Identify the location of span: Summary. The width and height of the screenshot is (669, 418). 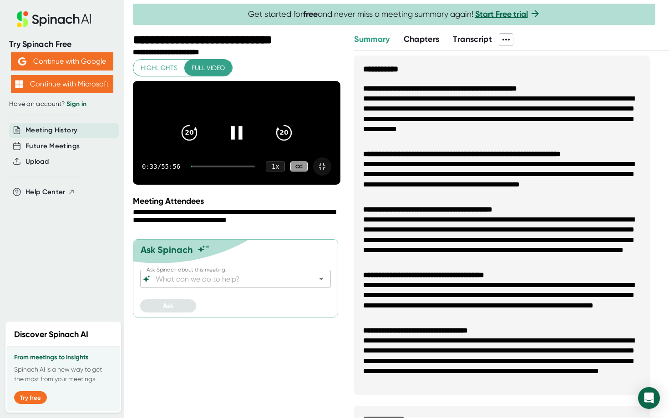
(372, 39).